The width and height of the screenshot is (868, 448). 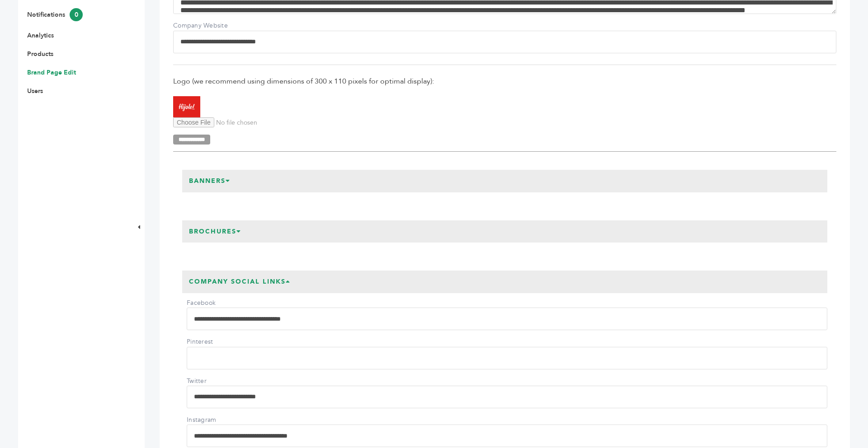 I want to click on label: Twitter, so click(x=218, y=381).